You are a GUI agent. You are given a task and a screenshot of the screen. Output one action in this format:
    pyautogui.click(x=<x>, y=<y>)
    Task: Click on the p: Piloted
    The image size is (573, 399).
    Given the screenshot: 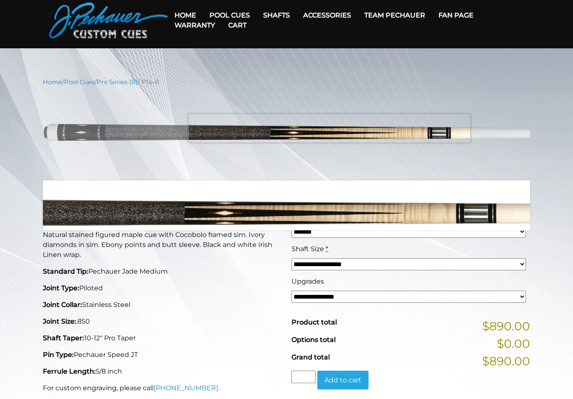 What is the action you would take?
    pyautogui.click(x=162, y=288)
    